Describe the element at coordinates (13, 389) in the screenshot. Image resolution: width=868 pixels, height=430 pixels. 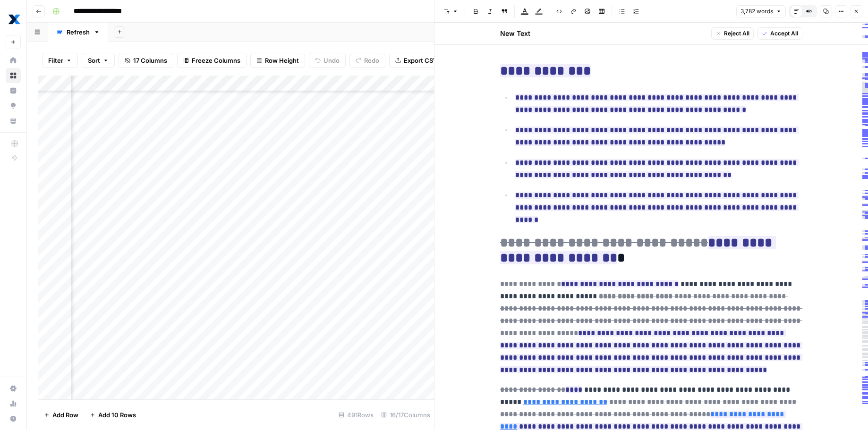
I see `a: Settings` at that location.